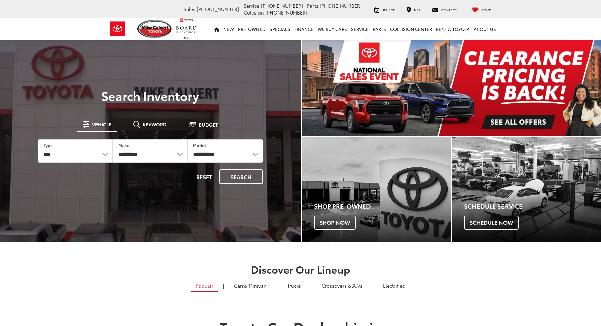 The height and width of the screenshot is (326, 601). Describe the element at coordinates (241, 176) in the screenshot. I see `button: Search` at that location.